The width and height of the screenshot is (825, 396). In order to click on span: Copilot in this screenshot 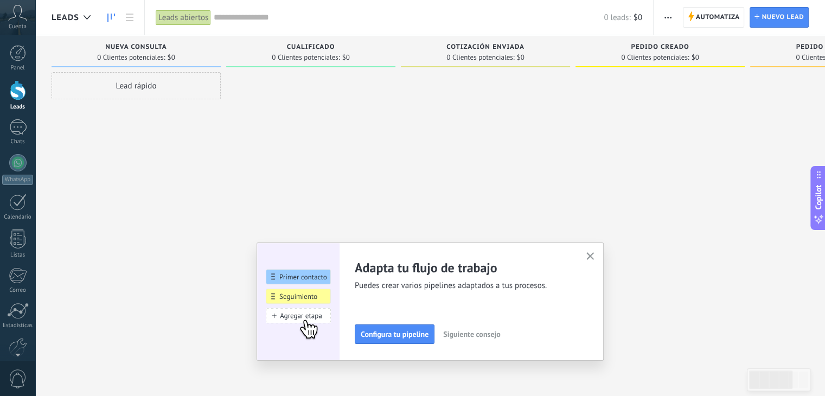, I will do `click(818, 197)`.